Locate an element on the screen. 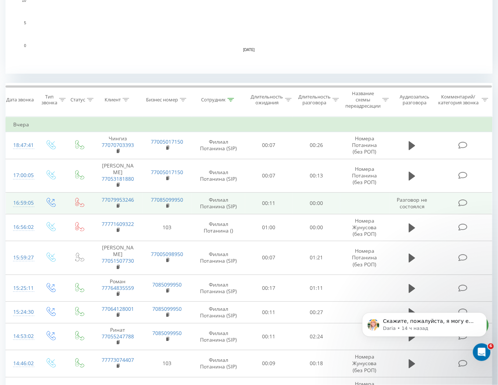 This screenshot has width=498, height=385. td: Ринат is located at coordinates (118, 337).